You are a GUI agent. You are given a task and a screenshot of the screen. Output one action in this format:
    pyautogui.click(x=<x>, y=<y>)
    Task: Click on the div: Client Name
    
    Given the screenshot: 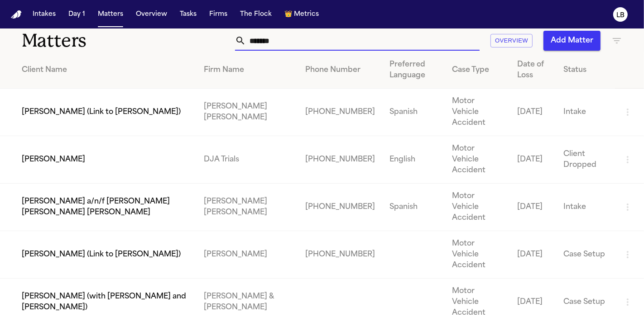 What is the action you would take?
    pyautogui.click(x=106, y=70)
    